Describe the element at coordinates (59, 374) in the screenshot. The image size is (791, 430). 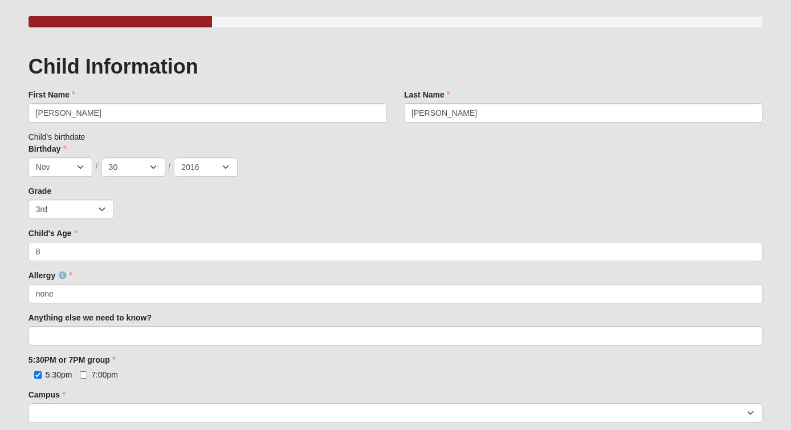
I see `span: 5:30pm` at that location.